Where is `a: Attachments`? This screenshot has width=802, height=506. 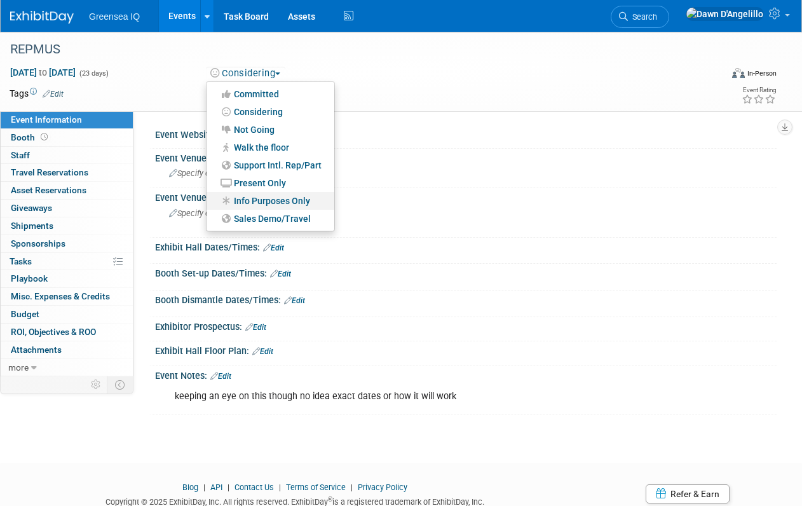
a: Attachments is located at coordinates (67, 350).